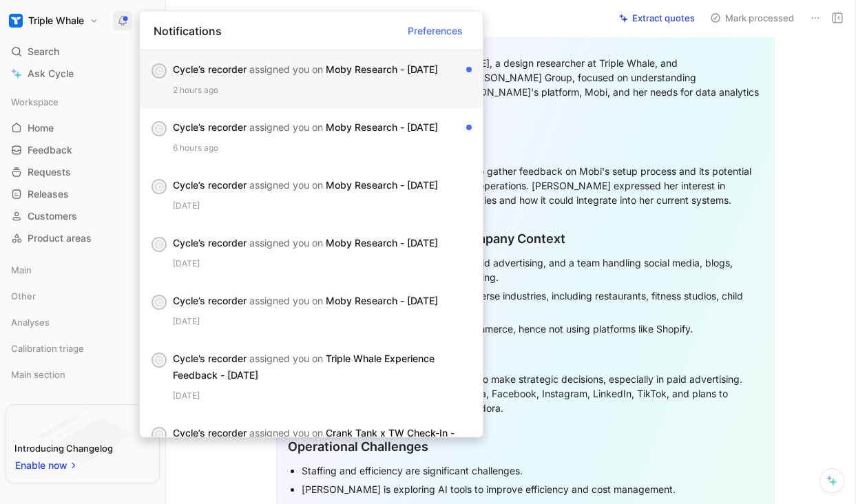 This screenshot has height=504, width=856. What do you see at coordinates (435, 30) in the screenshot?
I see `button: Preferences` at bounding box center [435, 30].